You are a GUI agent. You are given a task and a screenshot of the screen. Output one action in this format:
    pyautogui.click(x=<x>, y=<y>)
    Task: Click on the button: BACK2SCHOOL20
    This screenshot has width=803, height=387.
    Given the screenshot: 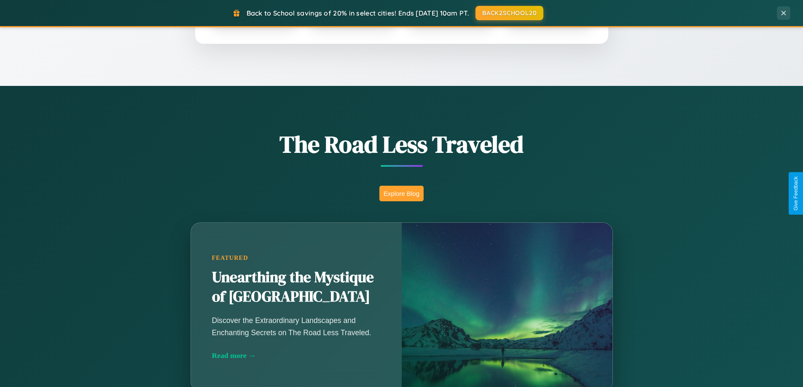 What is the action you would take?
    pyautogui.click(x=509, y=13)
    